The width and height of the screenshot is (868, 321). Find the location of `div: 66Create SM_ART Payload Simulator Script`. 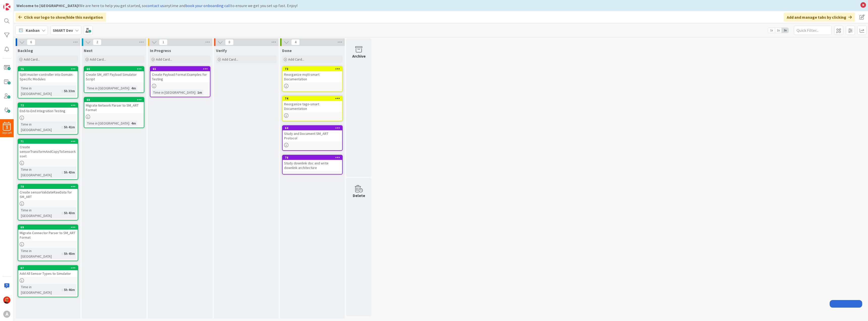

div: 66Create SM_ART Payload Simulator Script is located at coordinates (114, 75).